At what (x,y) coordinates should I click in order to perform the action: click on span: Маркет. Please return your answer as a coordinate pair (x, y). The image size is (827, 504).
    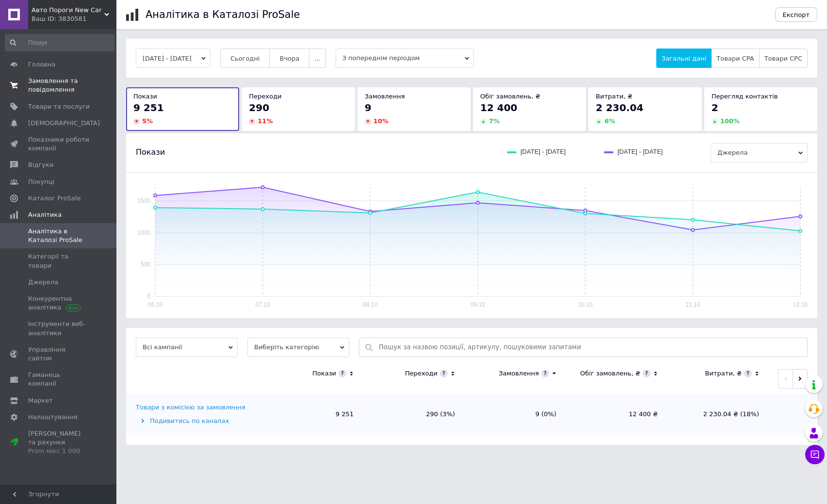
    Looking at the image, I should click on (40, 400).